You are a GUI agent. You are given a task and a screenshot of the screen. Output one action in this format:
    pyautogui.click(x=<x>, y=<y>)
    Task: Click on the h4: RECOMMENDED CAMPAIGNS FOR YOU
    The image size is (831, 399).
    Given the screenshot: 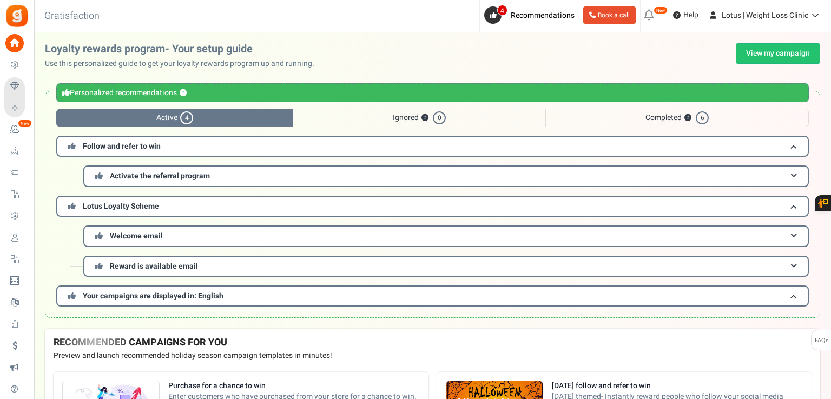 What is the action you would take?
    pyautogui.click(x=432, y=343)
    